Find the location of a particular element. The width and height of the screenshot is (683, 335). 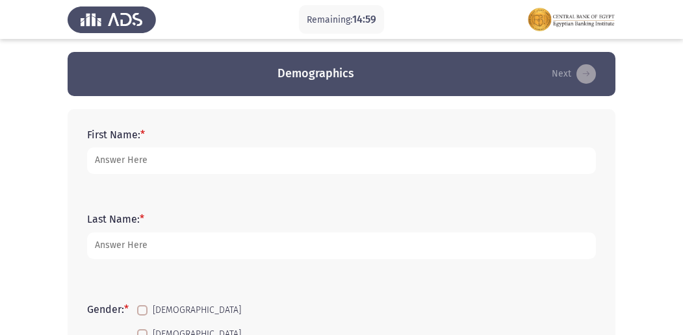

img: Assess Talent Management logo is located at coordinates (112, 19).